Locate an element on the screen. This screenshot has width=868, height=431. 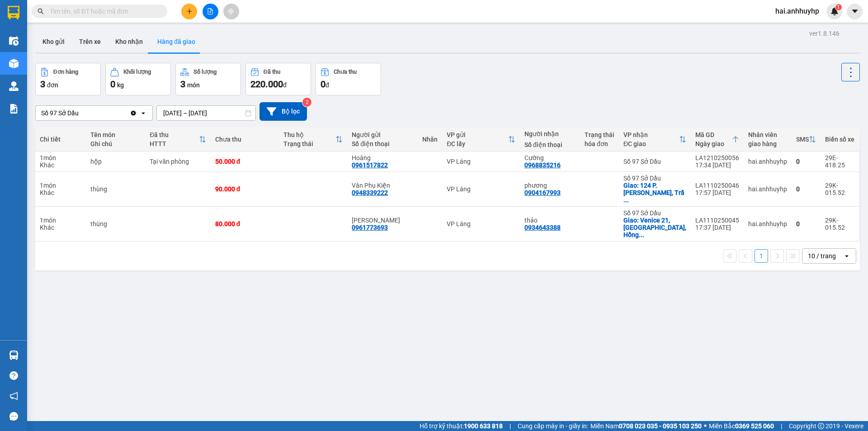
div: LA1210250056 is located at coordinates (717, 158).